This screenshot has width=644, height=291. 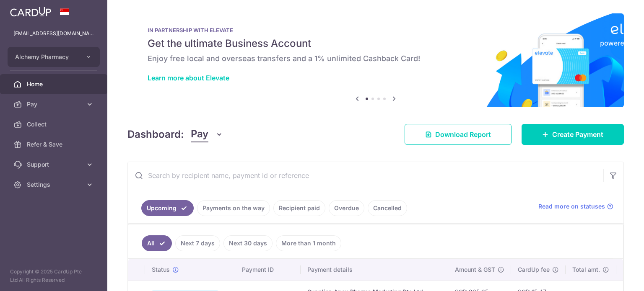 What do you see at coordinates (161, 269) in the screenshot?
I see `span: Status` at bounding box center [161, 269].